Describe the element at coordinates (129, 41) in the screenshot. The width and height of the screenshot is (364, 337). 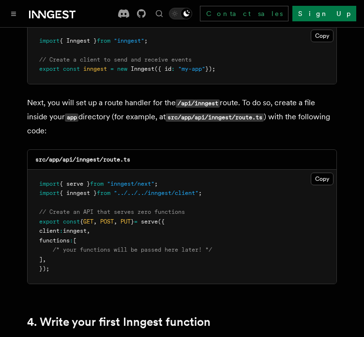
I see `span: "inngest"` at that location.